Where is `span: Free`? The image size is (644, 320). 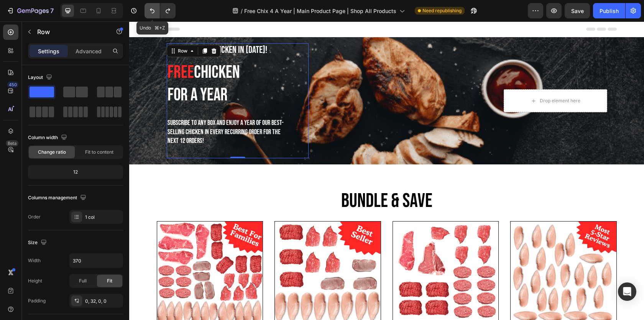 span: Free is located at coordinates (51, 51).